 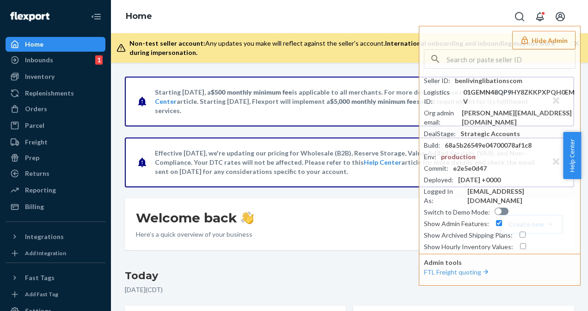 I want to click on button: Fast Tags, so click(x=55, y=278).